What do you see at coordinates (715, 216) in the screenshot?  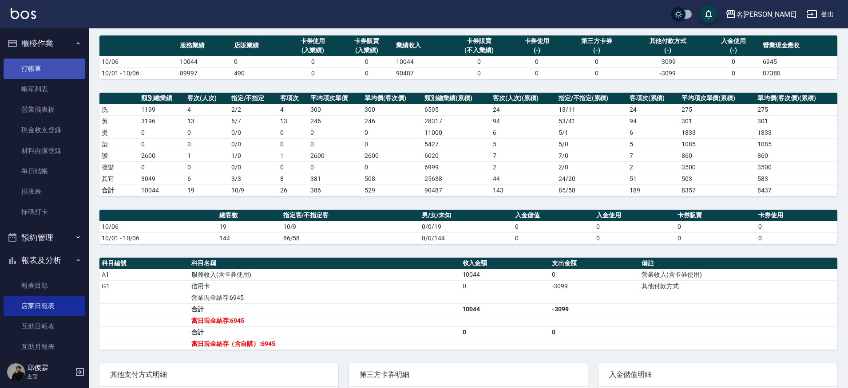 I see `th: 卡券販賣` at bounding box center [715, 216].